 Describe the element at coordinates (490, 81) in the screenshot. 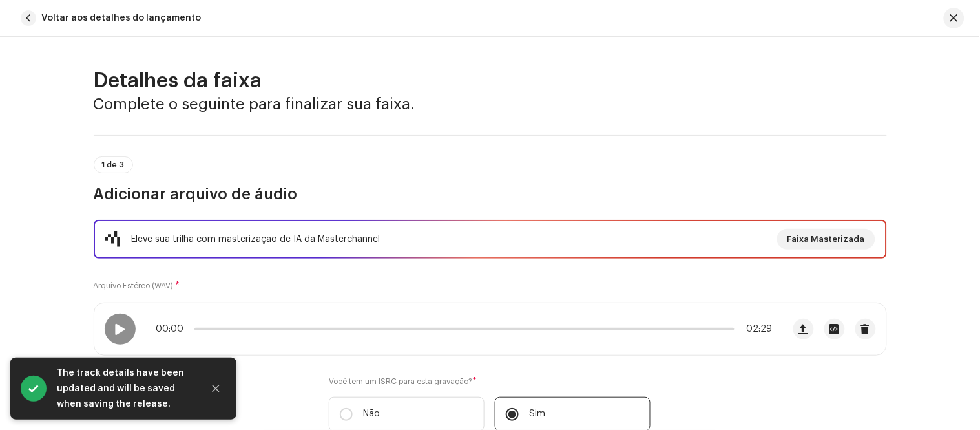

I see `h2: Detalhes da faixa` at that location.